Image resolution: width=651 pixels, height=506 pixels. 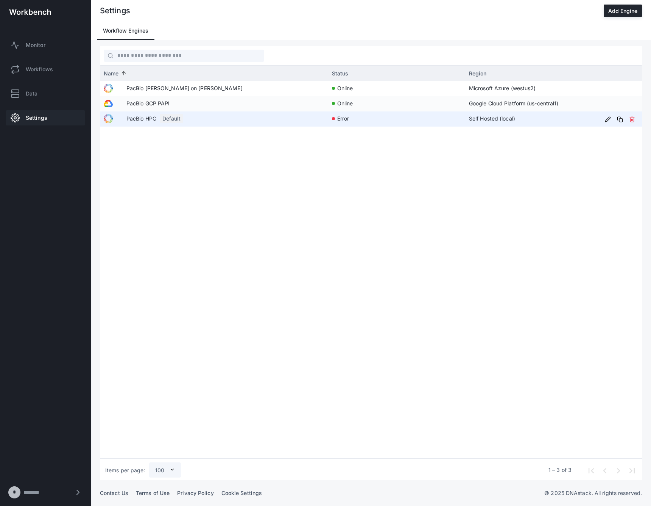 I want to click on span: Name, so click(x=111, y=73).